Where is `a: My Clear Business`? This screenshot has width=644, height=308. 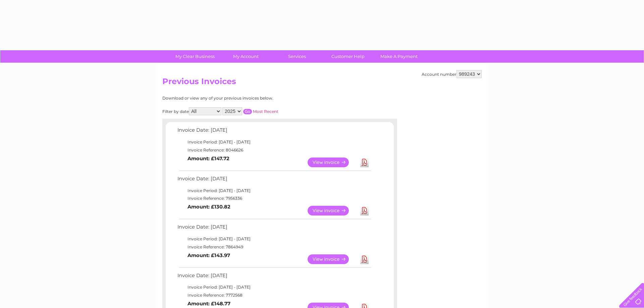
a: My Clear Business is located at coordinates (195, 56).